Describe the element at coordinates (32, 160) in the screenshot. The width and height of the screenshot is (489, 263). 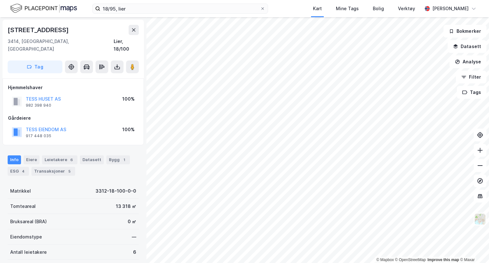
I see `div: Eiere` at that location.